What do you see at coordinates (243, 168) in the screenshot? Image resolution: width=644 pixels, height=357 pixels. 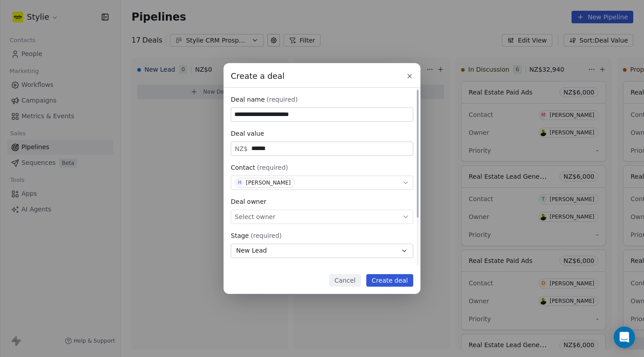 I see `span: Contact` at bounding box center [243, 168].